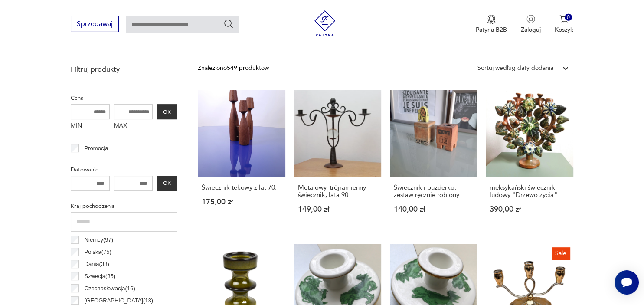 The image size is (644, 305). I want to click on p: Dania ( 38 ), so click(97, 264).